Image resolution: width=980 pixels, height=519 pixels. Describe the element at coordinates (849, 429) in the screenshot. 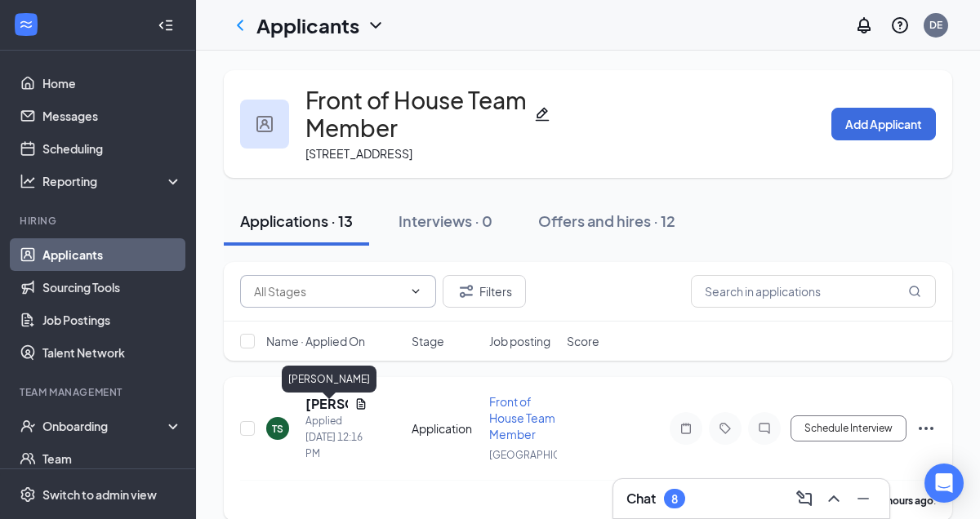

I see `button: Schedule Interview` at that location.